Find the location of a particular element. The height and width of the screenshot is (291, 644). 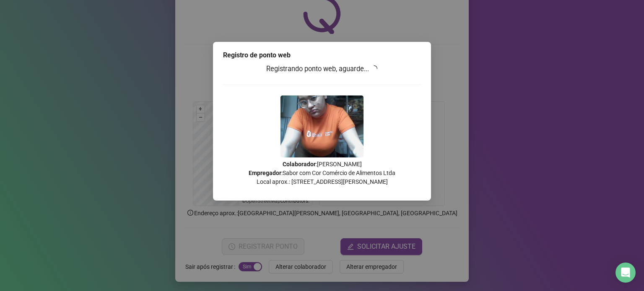

span: loading is located at coordinates (374, 69).